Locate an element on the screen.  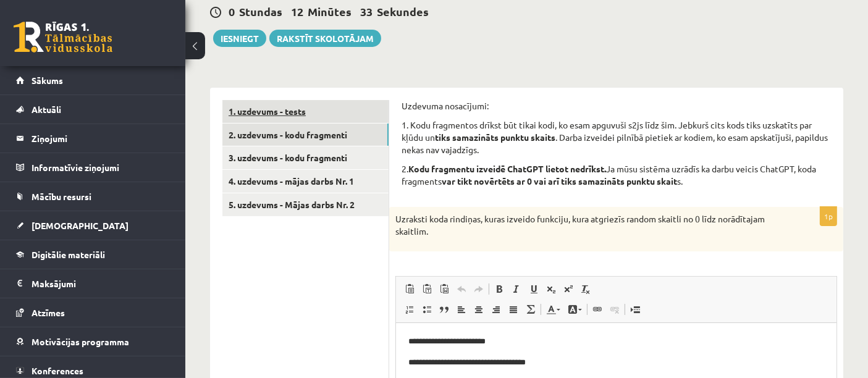
a: Teksta krāsa is located at coordinates (553, 309).